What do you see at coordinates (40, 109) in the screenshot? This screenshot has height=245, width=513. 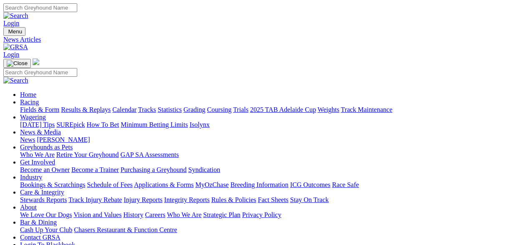 I see `a: Fields & Form` at bounding box center [40, 109].